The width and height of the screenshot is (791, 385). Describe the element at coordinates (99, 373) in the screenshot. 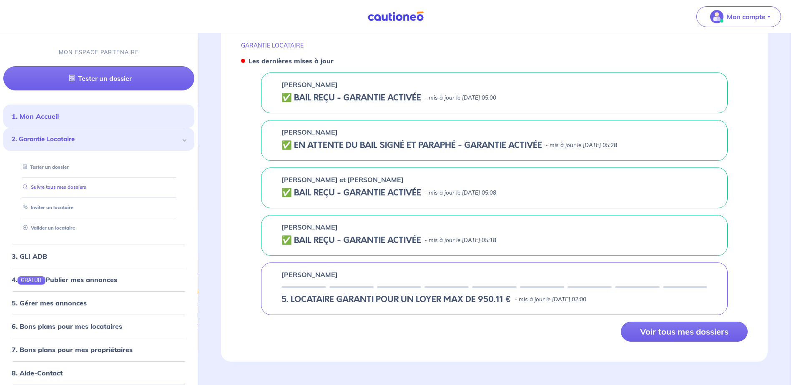

I see `div: 8. Aide-Contact` at that location.